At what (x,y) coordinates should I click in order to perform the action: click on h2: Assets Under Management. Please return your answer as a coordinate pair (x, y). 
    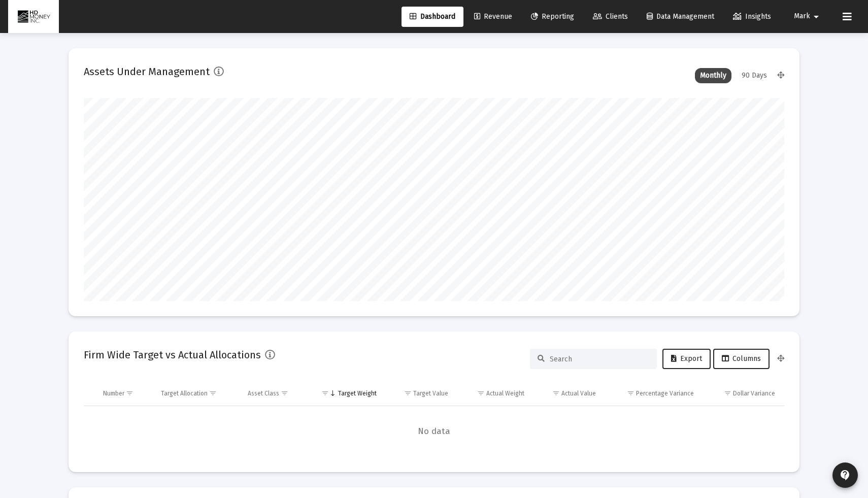
    Looking at the image, I should click on (147, 71).